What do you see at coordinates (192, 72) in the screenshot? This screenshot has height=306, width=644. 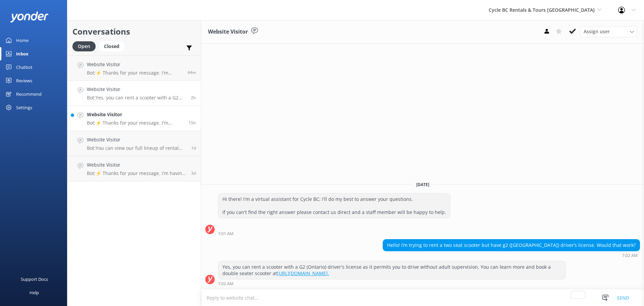 I see `span: Sep 15 2025 08:43am (UTC -07:00) America/Tijuana` at bounding box center [192, 72].